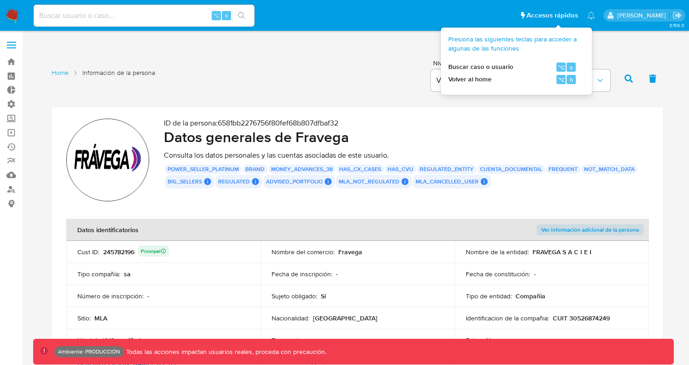  What do you see at coordinates (470, 80) in the screenshot?
I see `span: Volver al home` at bounding box center [470, 80].